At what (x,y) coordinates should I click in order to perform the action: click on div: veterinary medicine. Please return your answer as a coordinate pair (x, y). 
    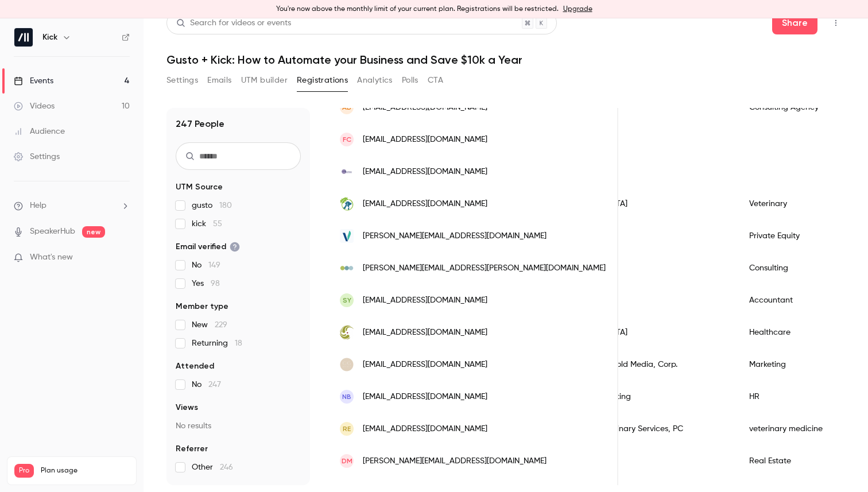
    Looking at the image, I should click on (794, 428).